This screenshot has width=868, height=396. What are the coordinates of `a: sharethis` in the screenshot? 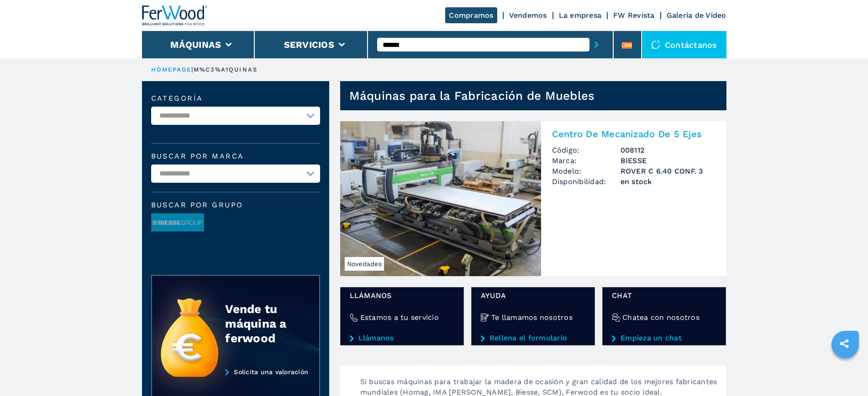 It's located at (845, 344).